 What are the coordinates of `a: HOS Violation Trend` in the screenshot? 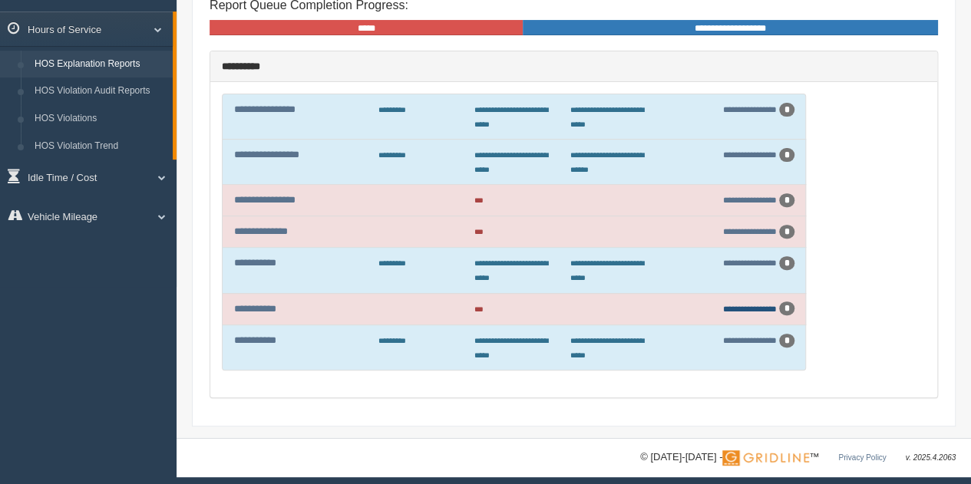 It's located at (100, 147).